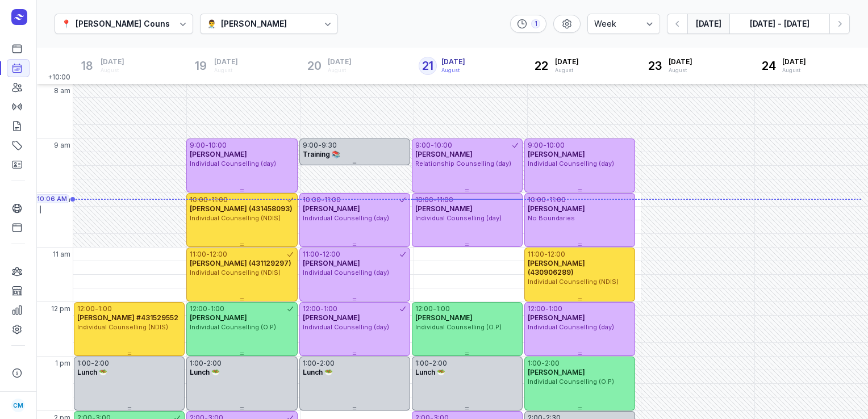 This screenshot has width=868, height=419. What do you see at coordinates (428, 66) in the screenshot?
I see `div: 21` at bounding box center [428, 66].